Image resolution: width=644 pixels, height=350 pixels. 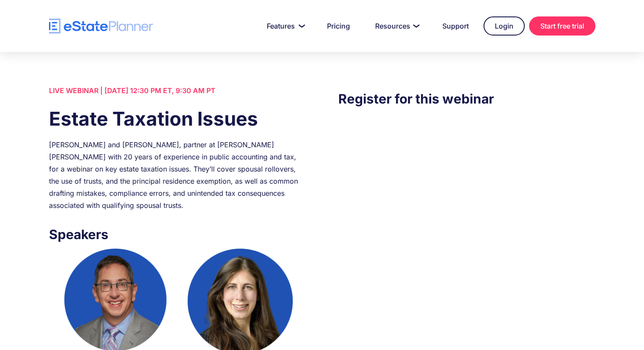 I want to click on a: Support, so click(x=455, y=26).